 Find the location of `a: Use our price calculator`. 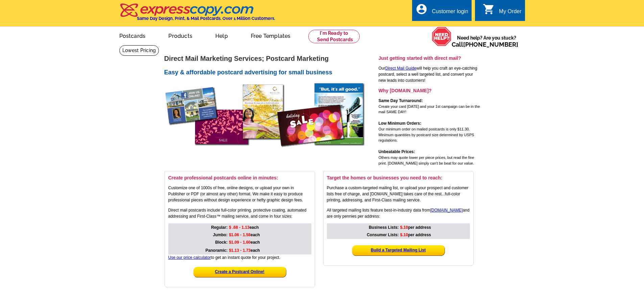

a: Use our price calculator is located at coordinates (190, 257).